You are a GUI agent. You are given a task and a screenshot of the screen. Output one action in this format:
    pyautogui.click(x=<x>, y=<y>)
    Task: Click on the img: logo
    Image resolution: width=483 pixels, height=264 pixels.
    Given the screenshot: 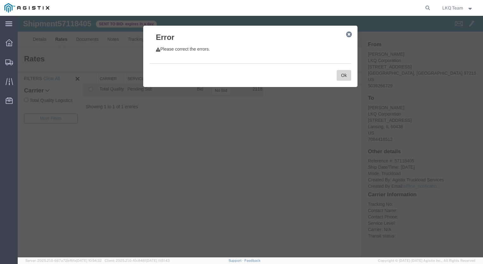 What is the action you would take?
    pyautogui.click(x=27, y=8)
    